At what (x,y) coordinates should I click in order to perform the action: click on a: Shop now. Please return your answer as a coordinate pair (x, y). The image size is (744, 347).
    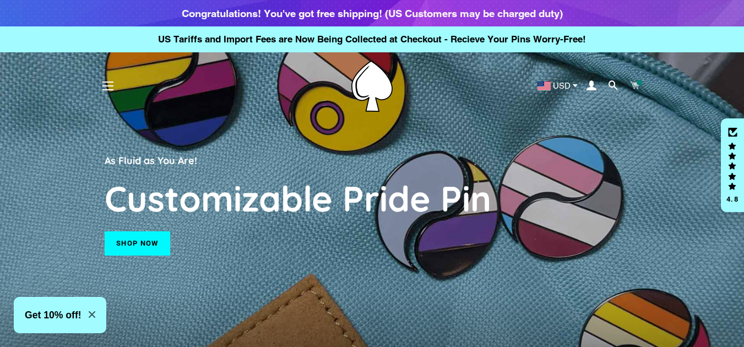
    Looking at the image, I should click on (137, 244).